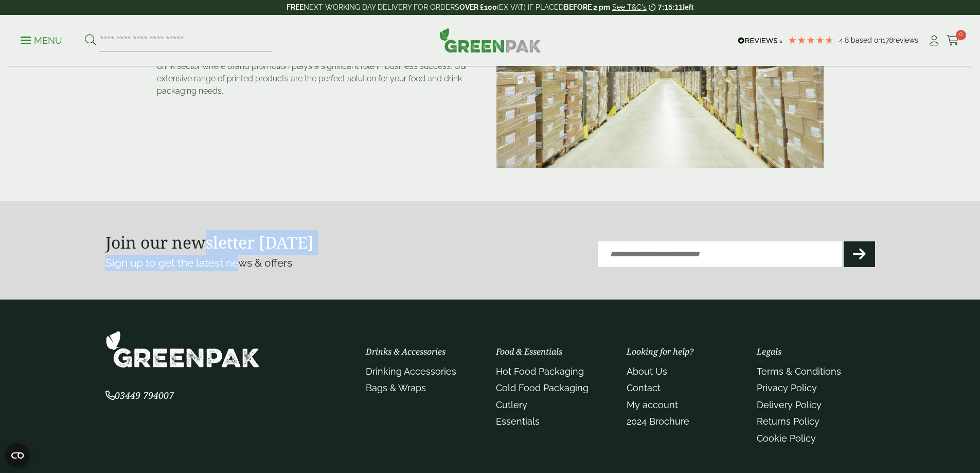  I want to click on span: Based on, so click(866, 40).